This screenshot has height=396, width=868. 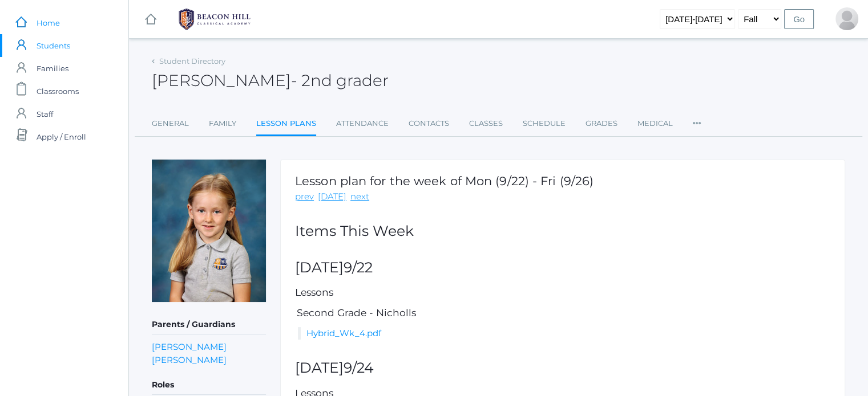 What do you see at coordinates (57, 91) in the screenshot?
I see `span: Classrooms` at bounding box center [57, 91].